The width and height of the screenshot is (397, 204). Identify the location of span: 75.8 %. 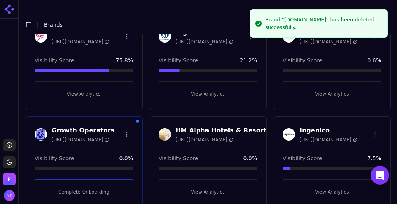
(125, 61).